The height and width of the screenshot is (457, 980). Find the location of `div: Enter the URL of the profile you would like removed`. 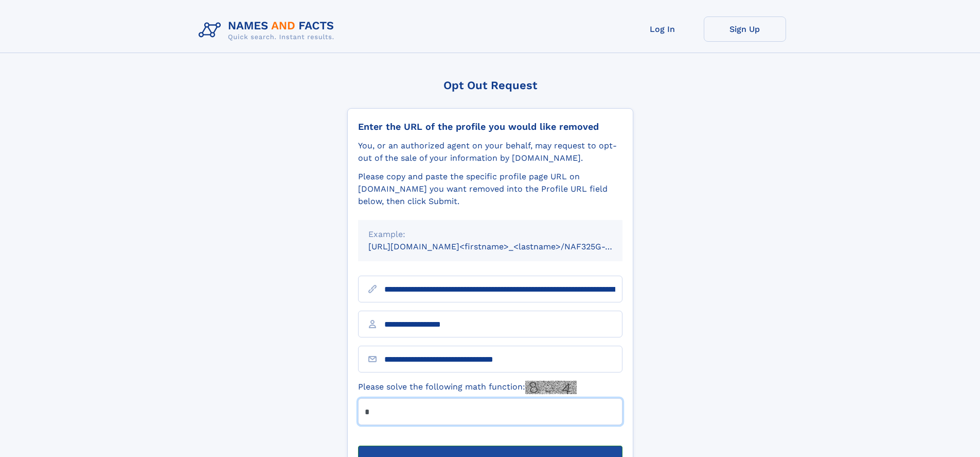

div: Enter the URL of the profile you would like removed is located at coordinates (490, 127).